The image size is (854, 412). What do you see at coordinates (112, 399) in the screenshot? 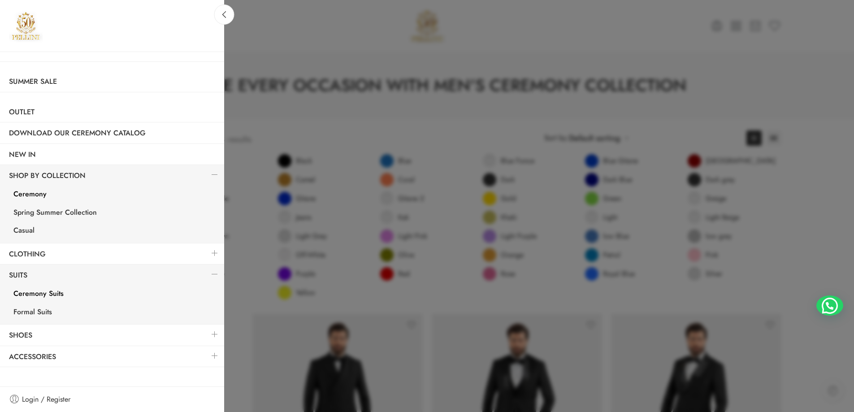
I see `a: Login / Register` at bounding box center [112, 399].